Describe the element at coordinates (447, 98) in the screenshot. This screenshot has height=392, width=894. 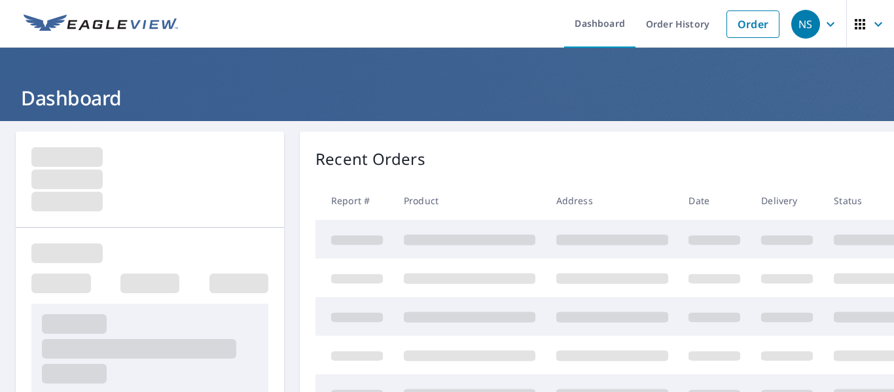
I see `h1: Dashboard` at that location.